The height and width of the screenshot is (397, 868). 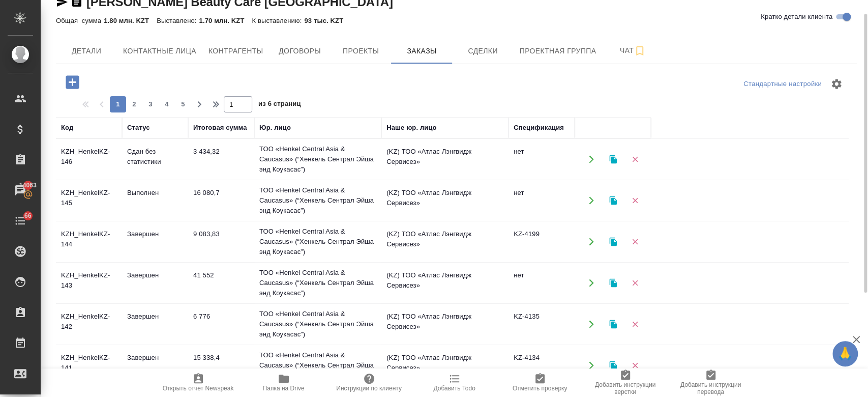 What do you see at coordinates (422, 51) in the screenshot?
I see `span: Заказы` at bounding box center [422, 51].